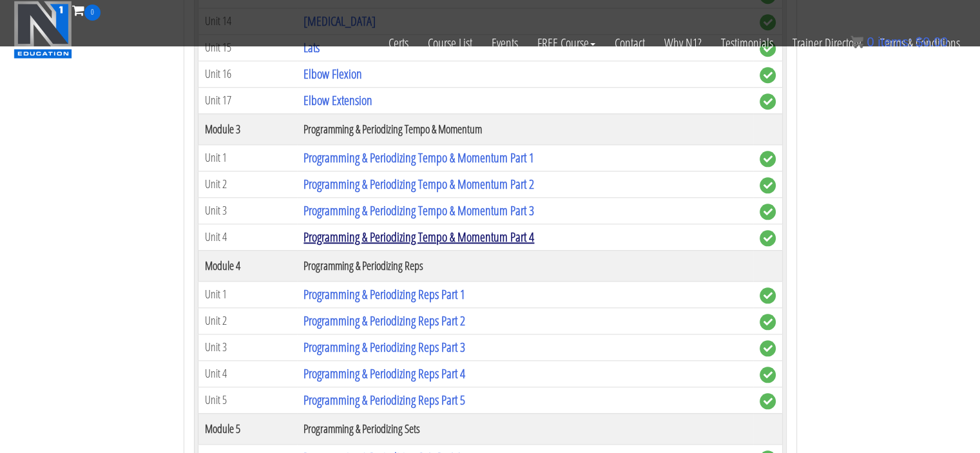 This screenshot has height=453, width=980. I want to click on a: 0 items: $0.00, so click(899, 42).